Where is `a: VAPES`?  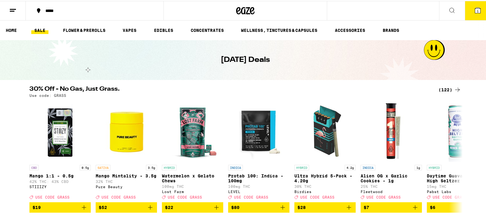
a: VAPES is located at coordinates (129, 29).